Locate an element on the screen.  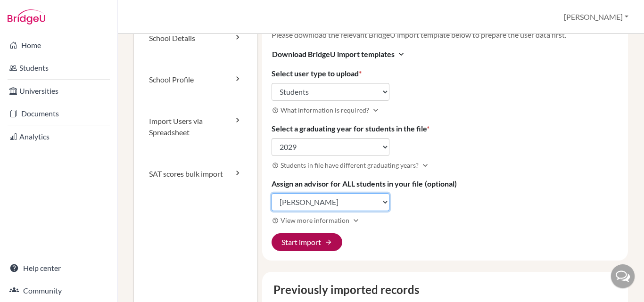
a: Home is located at coordinates (58, 45).